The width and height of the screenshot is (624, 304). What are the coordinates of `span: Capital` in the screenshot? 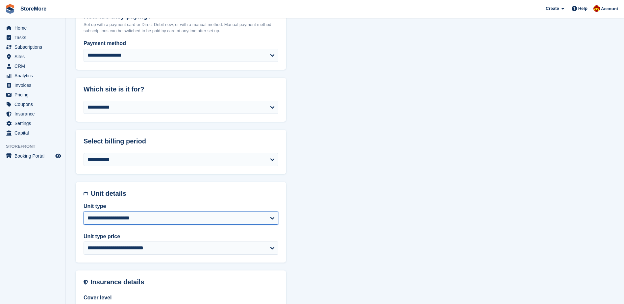 It's located at (34, 133).